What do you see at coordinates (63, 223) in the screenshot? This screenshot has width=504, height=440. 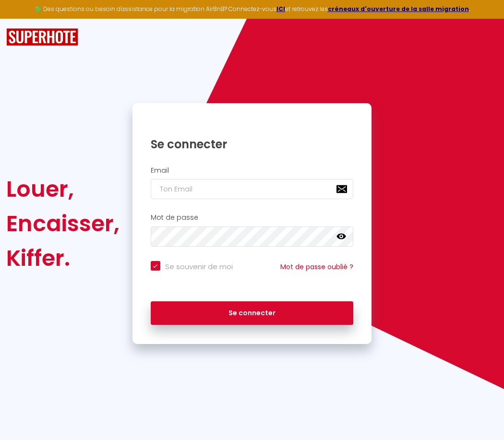 I see `div: Encaisser,` at bounding box center [63, 223].